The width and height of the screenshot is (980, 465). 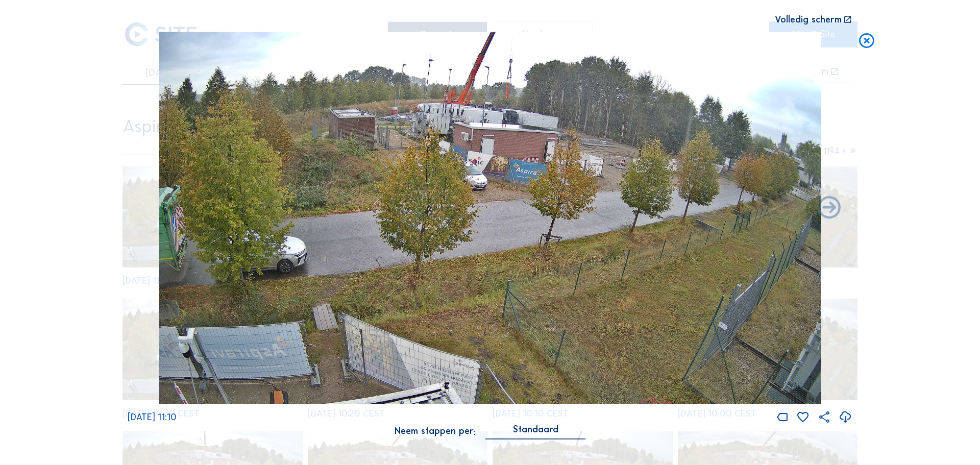 I want to click on i: Back, so click(x=829, y=208).